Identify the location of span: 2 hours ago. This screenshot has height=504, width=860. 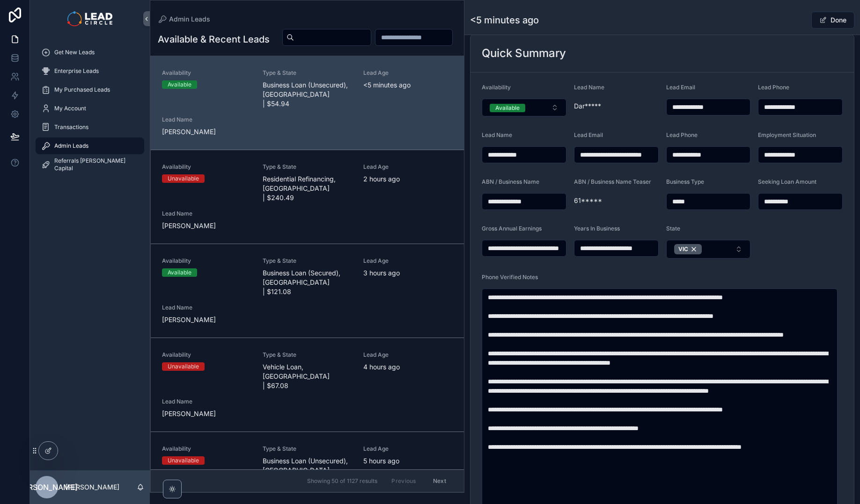
(408, 179).